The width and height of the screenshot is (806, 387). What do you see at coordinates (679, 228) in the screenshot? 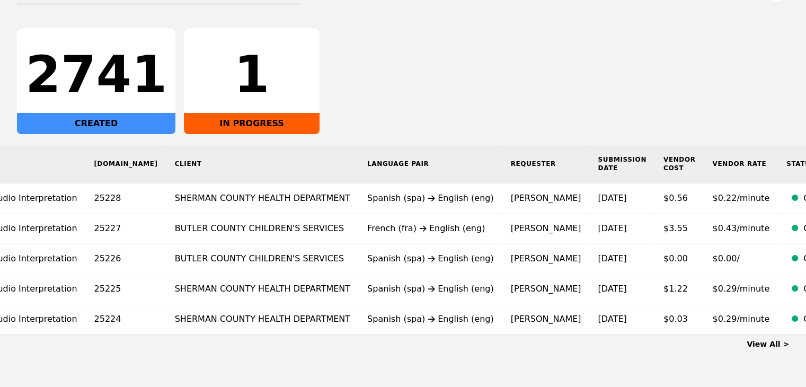
I see `td: $3.55` at bounding box center [679, 228].